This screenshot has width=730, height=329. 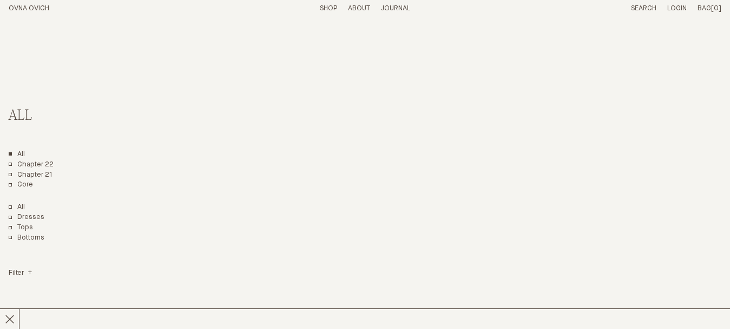 I want to click on a: Journal, so click(x=396, y=8).